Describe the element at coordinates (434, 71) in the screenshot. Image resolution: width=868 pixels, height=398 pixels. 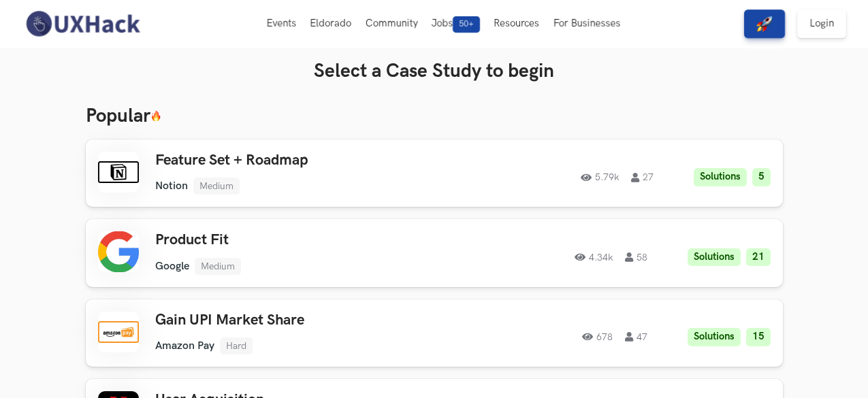
I see `h3: Select a Case Study to begin` at that location.